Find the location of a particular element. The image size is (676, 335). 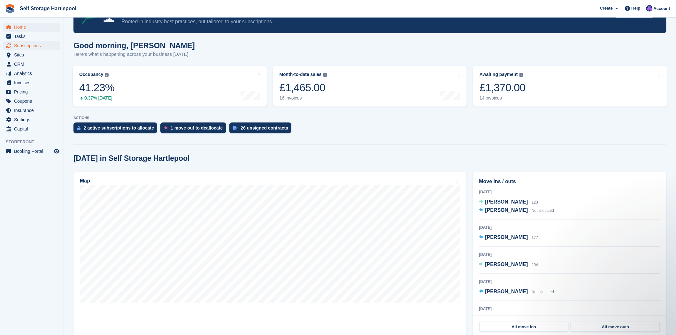

span: Analytics is located at coordinates (33, 73).